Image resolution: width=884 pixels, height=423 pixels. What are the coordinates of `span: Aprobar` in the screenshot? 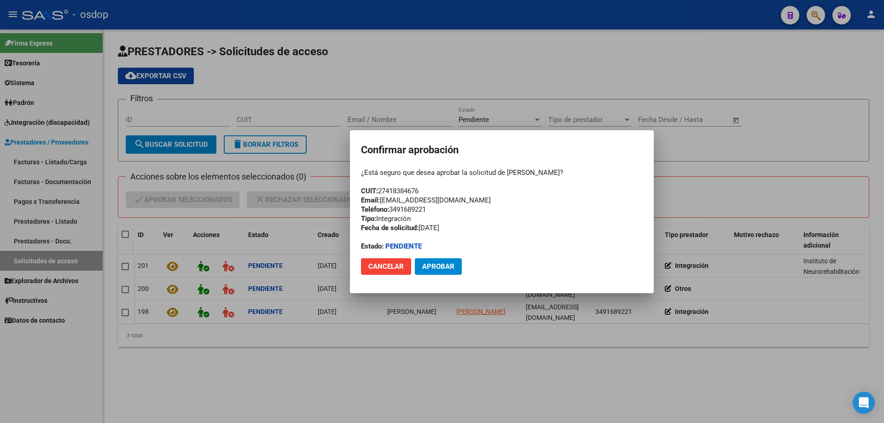 It's located at (438, 267).